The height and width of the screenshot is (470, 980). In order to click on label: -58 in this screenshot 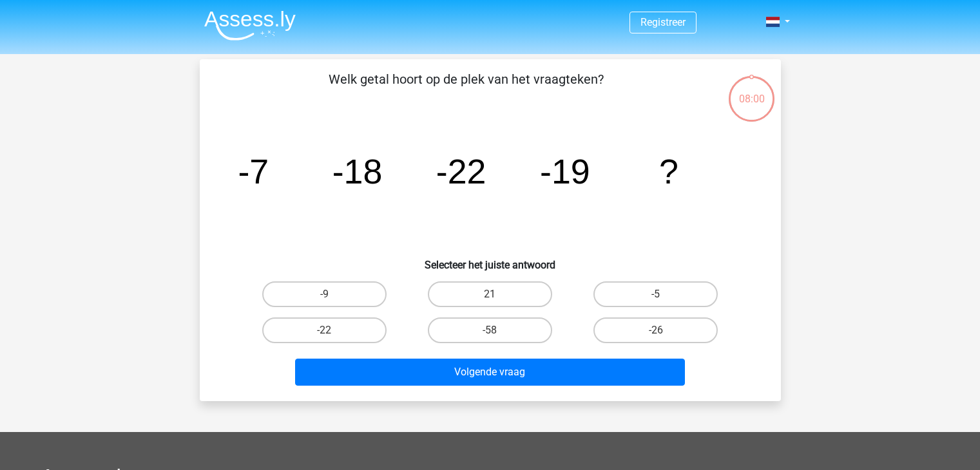, I will do `click(490, 330)`.